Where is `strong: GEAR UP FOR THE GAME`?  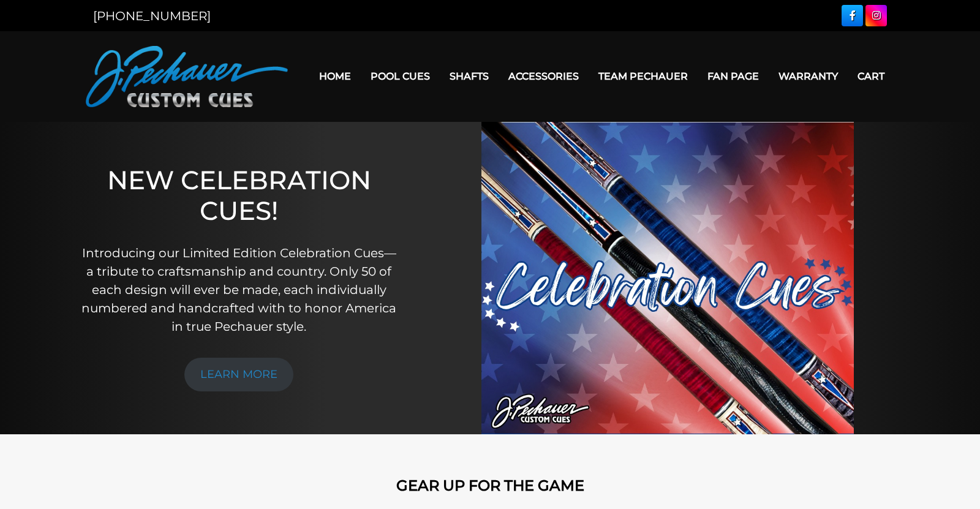 strong: GEAR UP FOR THE GAME is located at coordinates (490, 485).